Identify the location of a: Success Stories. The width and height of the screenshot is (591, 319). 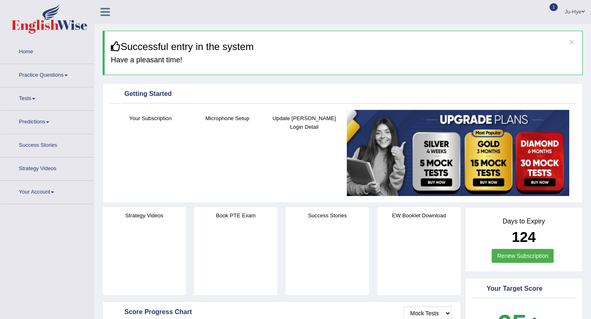
(47, 145).